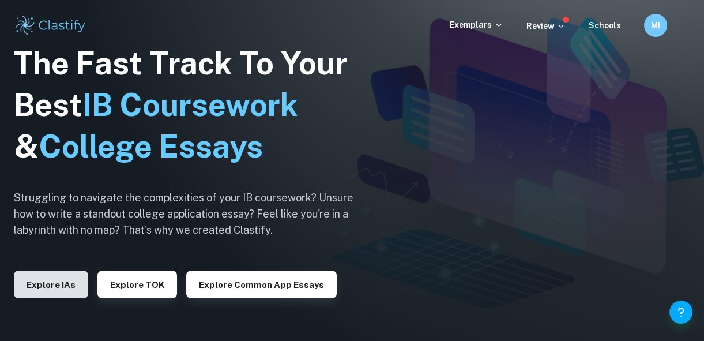  I want to click on button: MI, so click(655, 25).